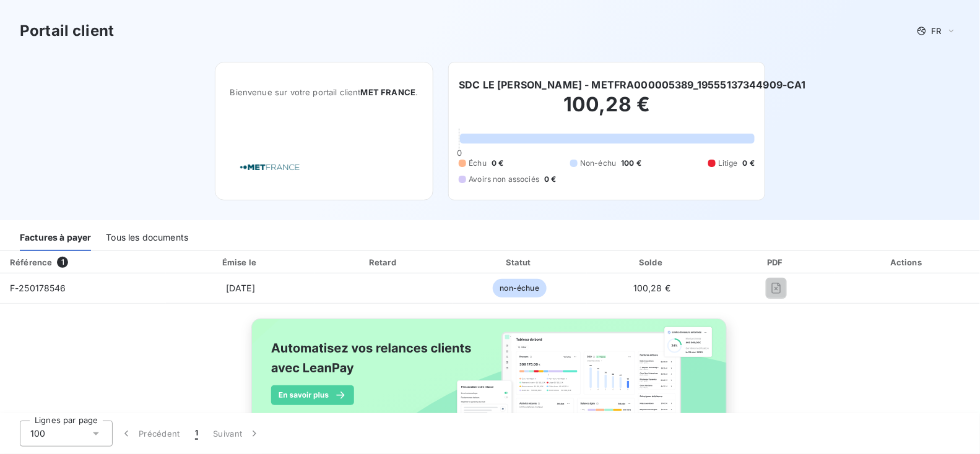 Image resolution: width=980 pixels, height=454 pixels. Describe the element at coordinates (478, 163) in the screenshot. I see `span: Échu` at that location.